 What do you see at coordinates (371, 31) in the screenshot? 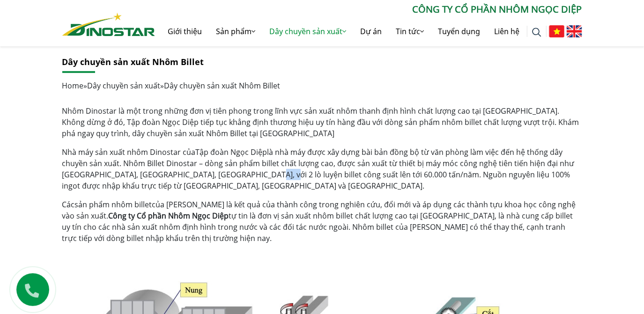
I see `a: Dự án` at bounding box center [371, 31].